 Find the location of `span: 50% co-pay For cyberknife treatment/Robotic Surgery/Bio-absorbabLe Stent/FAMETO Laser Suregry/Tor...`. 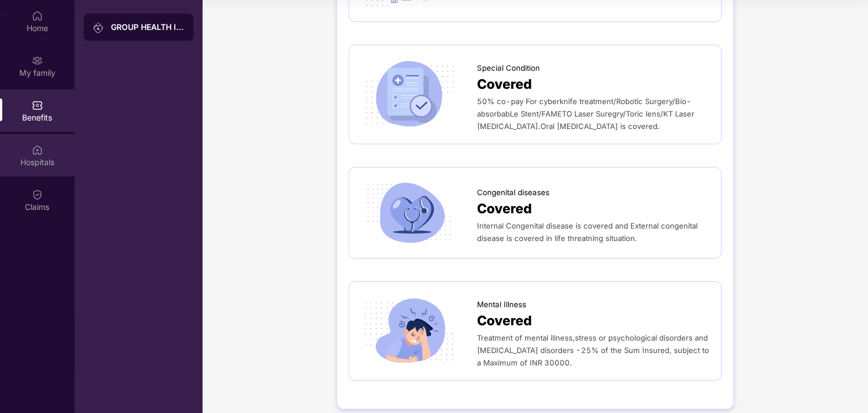

span: 50% co-pay For cyberknife treatment/Robotic Surgery/Bio-absorbabLe Stent/FAMETO Laser Suregry/Tor... is located at coordinates (586, 114).